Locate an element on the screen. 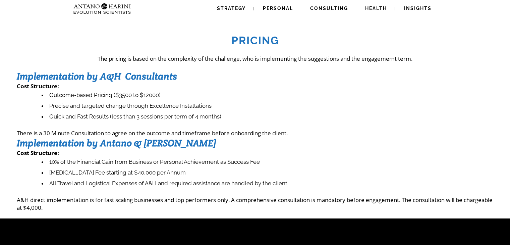 This screenshot has width=510, height=245. span: Personal is located at coordinates (278, 8).